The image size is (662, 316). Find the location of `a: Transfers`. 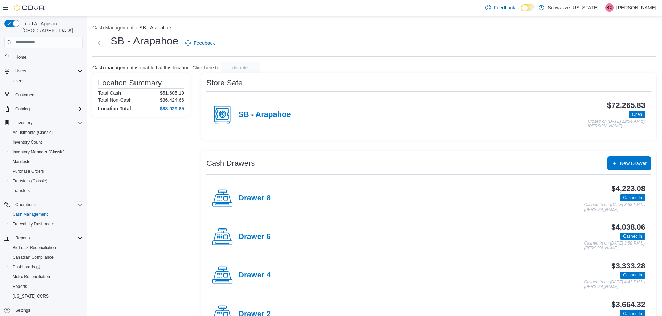

a: Transfers is located at coordinates (21, 191).